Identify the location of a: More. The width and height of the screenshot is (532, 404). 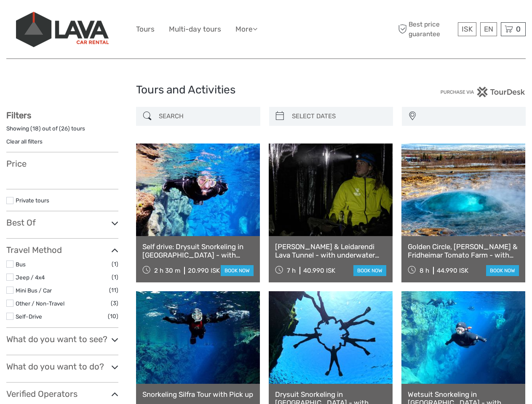
(246, 29).